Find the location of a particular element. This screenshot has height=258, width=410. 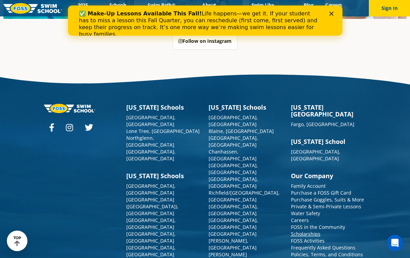

a: Frequently Asked Questions is located at coordinates (323, 248).